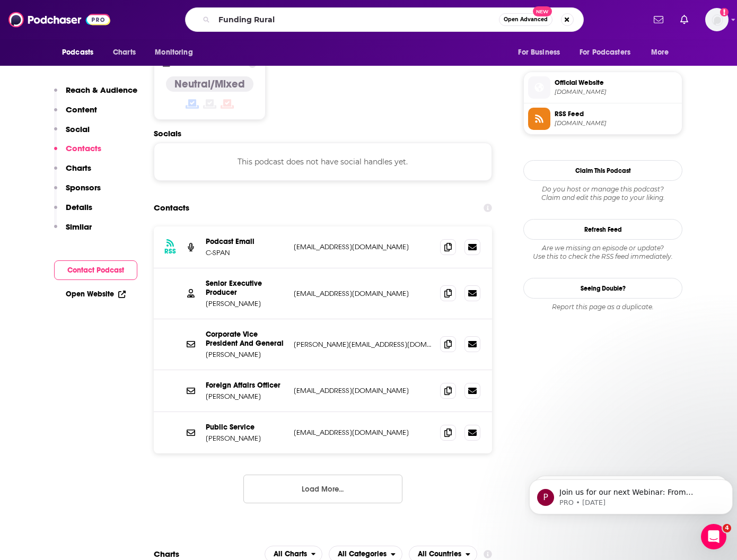 The image size is (737, 560). I want to click on p: Foreign Affairs Officer, so click(246, 386).